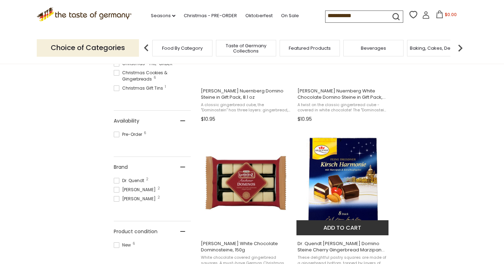  Describe the element at coordinates (451, 14) in the screenshot. I see `span: $0.00` at that location.